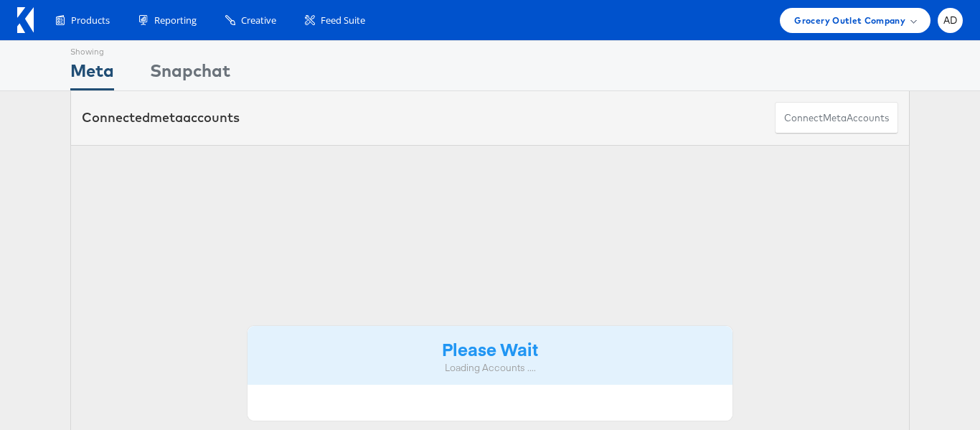 This screenshot has width=980, height=430. I want to click on button: ConnectmetaAccounts, so click(836, 118).